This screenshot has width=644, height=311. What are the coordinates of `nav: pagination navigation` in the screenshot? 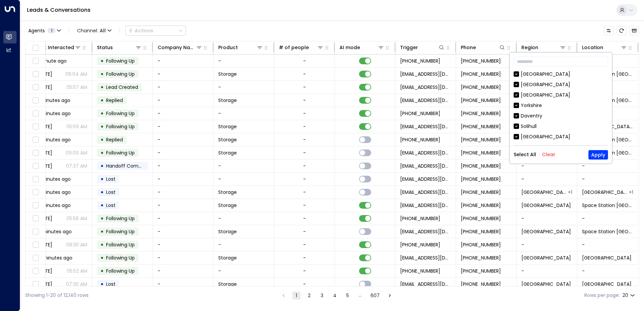 It's located at (337, 295).